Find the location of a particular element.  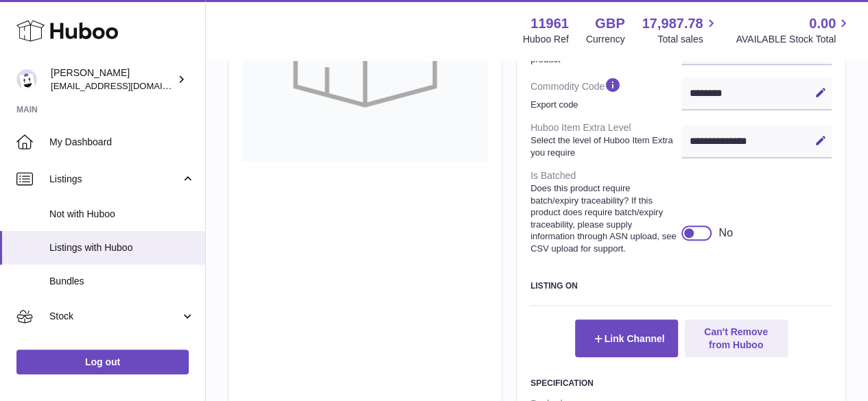

span: AVAILABLE Stock Total is located at coordinates (793, 39).